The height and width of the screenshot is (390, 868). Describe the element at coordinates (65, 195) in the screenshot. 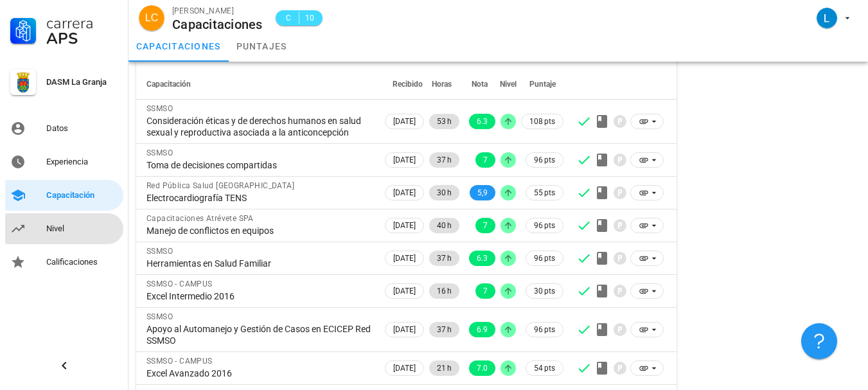

I see `a: Capacitación` at that location.